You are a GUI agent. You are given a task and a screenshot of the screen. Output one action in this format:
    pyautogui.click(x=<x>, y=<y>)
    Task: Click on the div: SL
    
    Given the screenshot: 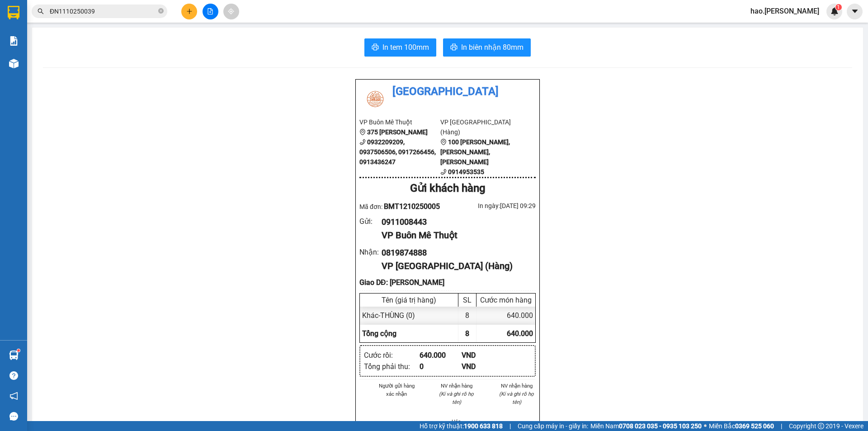 What is the action you would take?
    pyautogui.click(x=467, y=300)
    